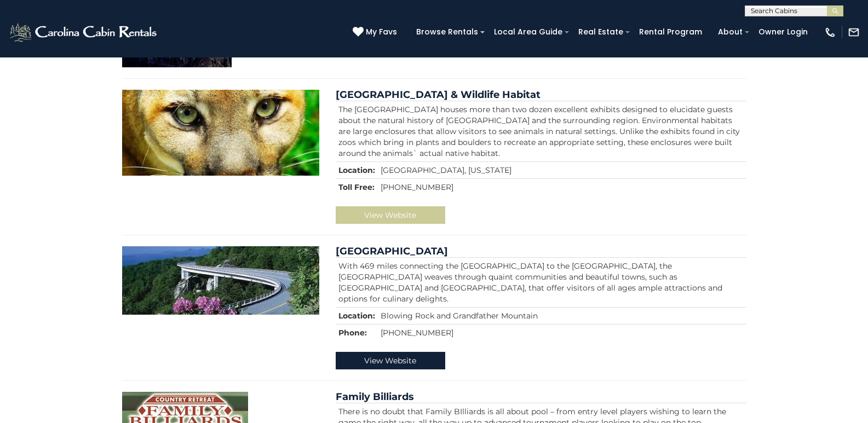  What do you see at coordinates (730, 32) in the screenshot?
I see `a: About` at bounding box center [730, 32].